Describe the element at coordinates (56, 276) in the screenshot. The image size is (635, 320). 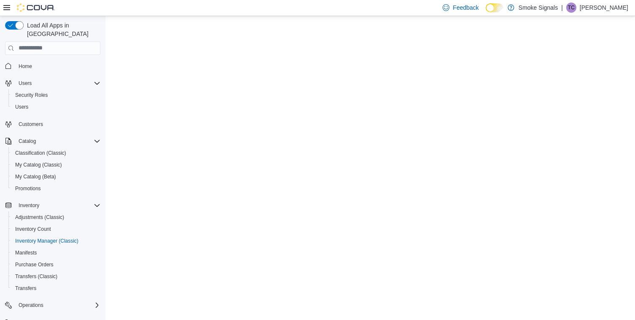
I see `button: Transfers (Classic)` at that location.